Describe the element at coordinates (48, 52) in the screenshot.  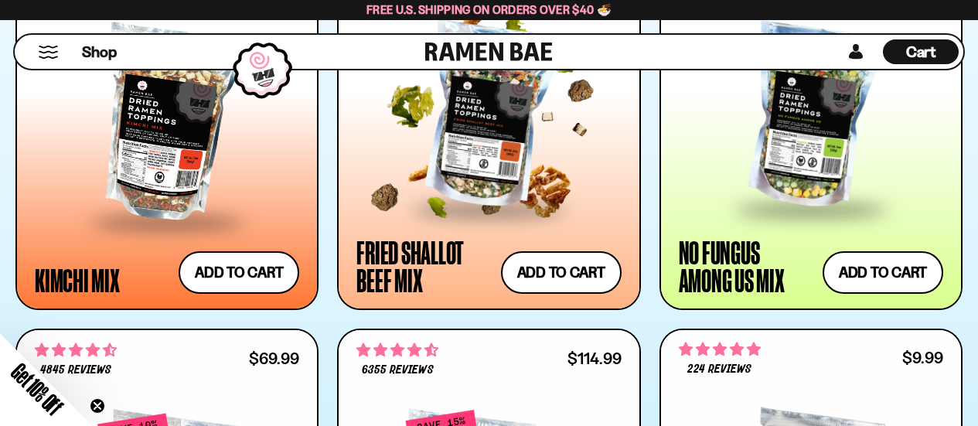
I see `button: Mobile Menu Trigger` at that location.